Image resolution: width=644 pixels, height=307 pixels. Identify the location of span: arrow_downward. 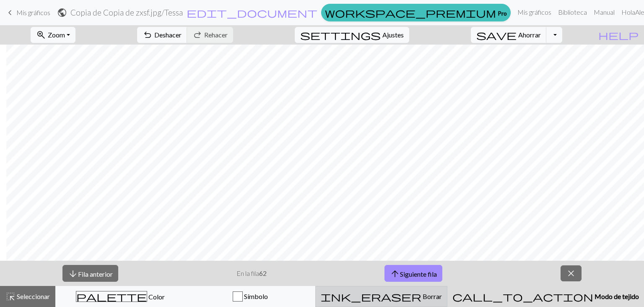
(73, 273).